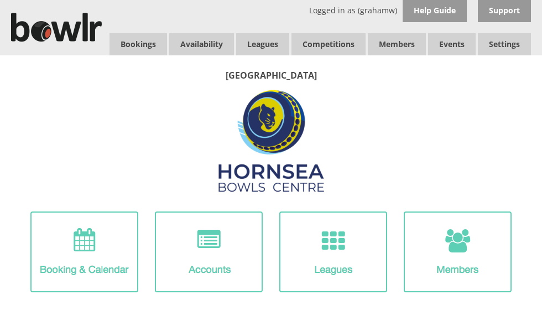 This screenshot has height=320, width=542. What do you see at coordinates (504, 44) in the screenshot?
I see `span: Settings` at bounding box center [504, 44].